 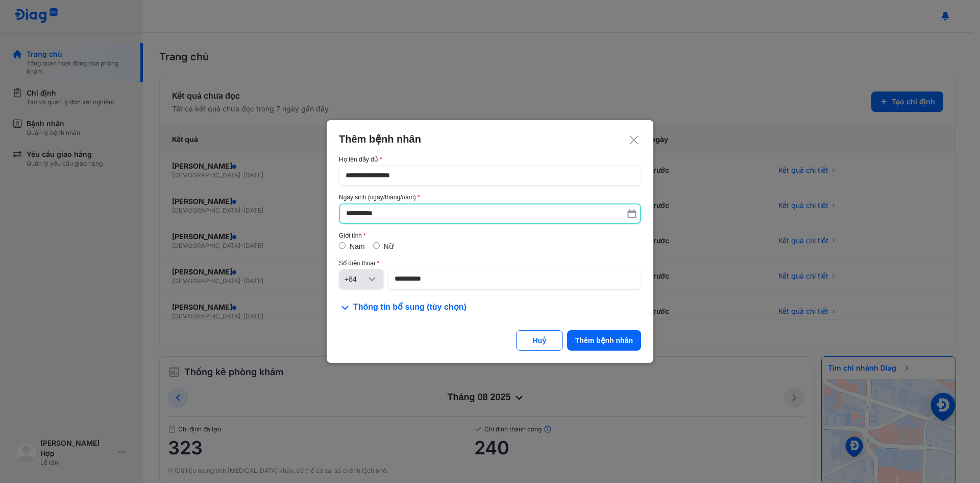 I want to click on div: Họ tên đầy đủ, so click(x=490, y=159).